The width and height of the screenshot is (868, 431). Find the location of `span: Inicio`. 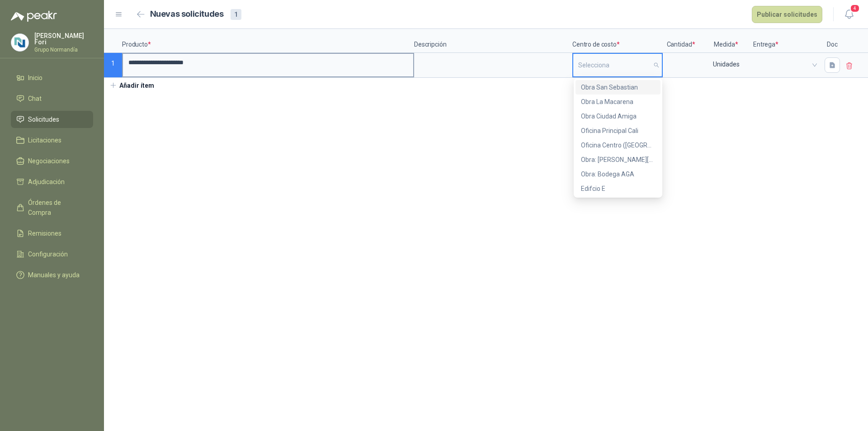

span: Inicio is located at coordinates (35, 78).